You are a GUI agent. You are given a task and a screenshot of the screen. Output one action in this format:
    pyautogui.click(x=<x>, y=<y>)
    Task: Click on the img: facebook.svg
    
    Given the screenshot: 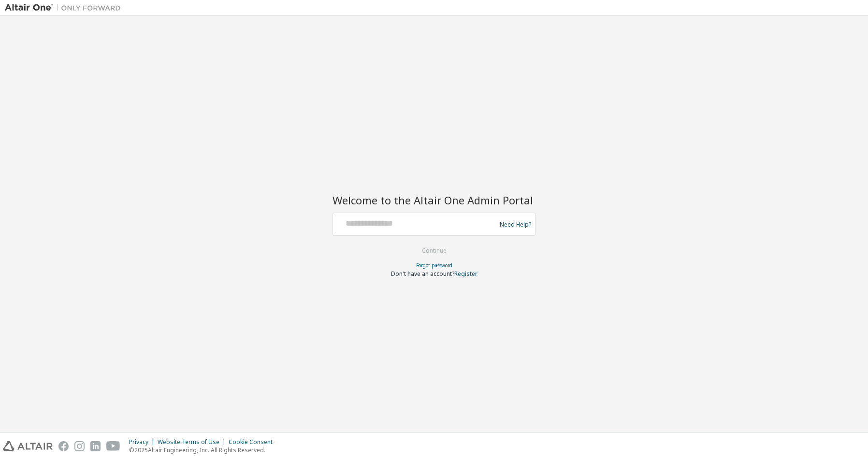 What is the action you would take?
    pyautogui.click(x=63, y=446)
    